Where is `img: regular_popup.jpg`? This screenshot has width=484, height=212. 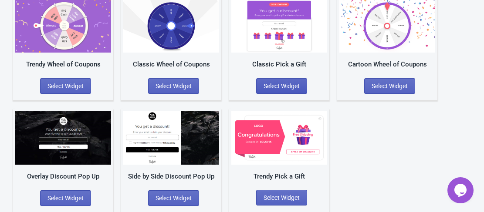 img: regular_popup.jpg is located at coordinates (171, 138).